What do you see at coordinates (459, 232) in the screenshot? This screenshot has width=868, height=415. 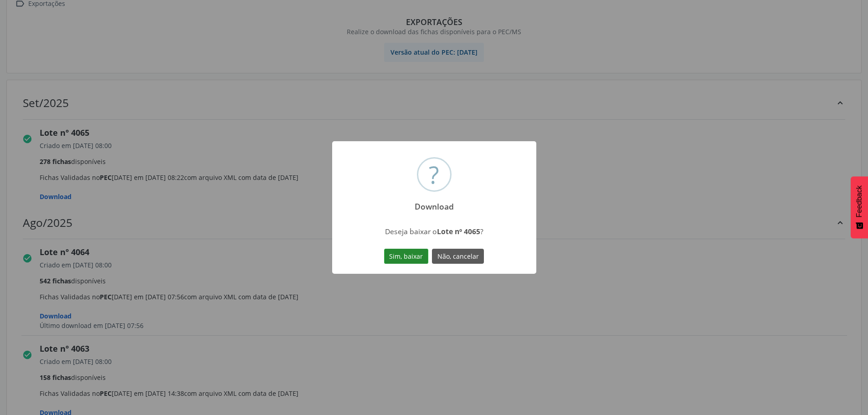 I see `strong: Lote nº 4065` at bounding box center [459, 232].